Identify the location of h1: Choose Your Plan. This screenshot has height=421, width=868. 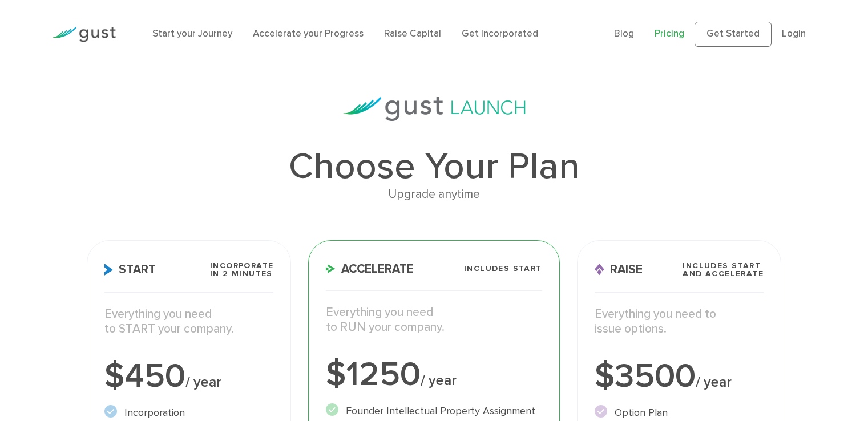
(434, 167).